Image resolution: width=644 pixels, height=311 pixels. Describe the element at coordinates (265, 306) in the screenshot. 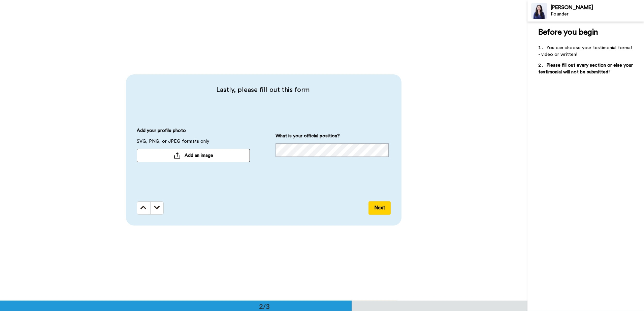

I see `div: 2/3` at that location.